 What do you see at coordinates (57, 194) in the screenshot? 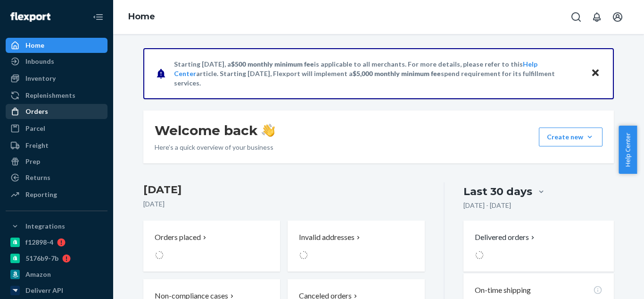
I see `a: Reporting` at bounding box center [57, 194].